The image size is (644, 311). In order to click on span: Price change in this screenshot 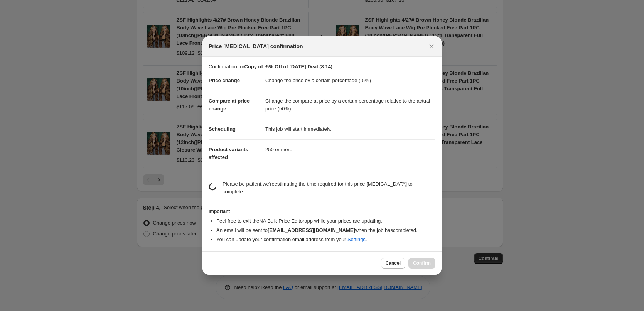, I will do `click(224, 80)`.